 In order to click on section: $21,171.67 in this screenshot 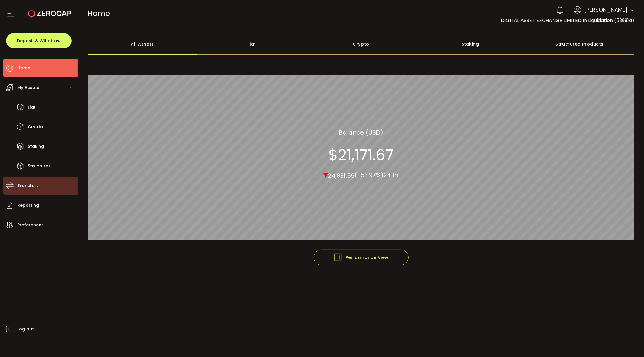, I will do `click(361, 155)`.